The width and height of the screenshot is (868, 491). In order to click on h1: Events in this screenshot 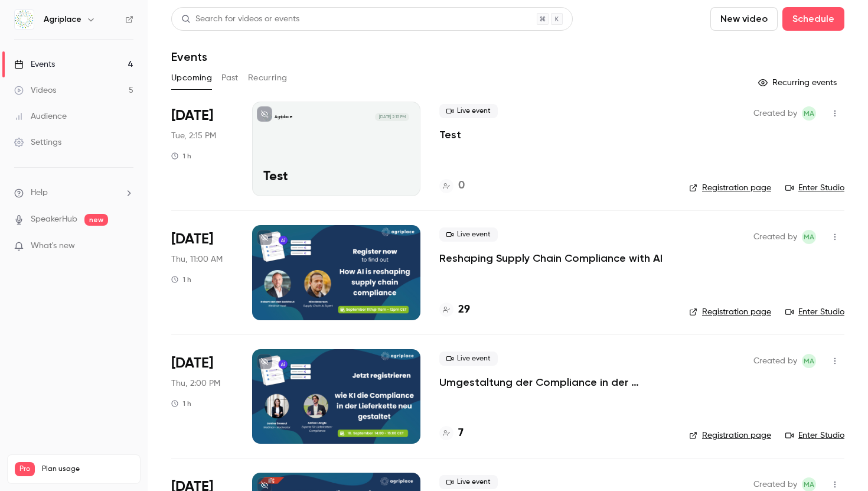, I will do `click(189, 57)`.